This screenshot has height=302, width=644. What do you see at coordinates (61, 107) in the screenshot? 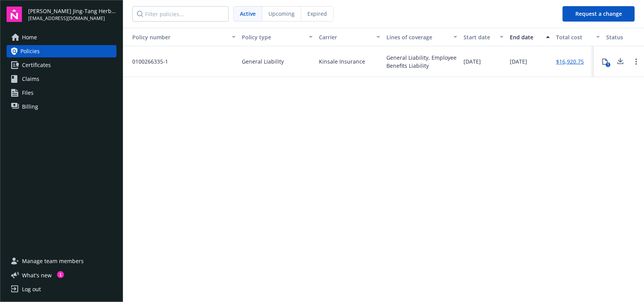
I see `a: Billing` at bounding box center [61, 107].